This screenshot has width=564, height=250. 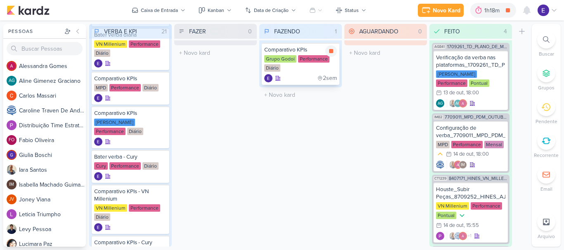 I want to click on span: IM82, so click(x=438, y=117).